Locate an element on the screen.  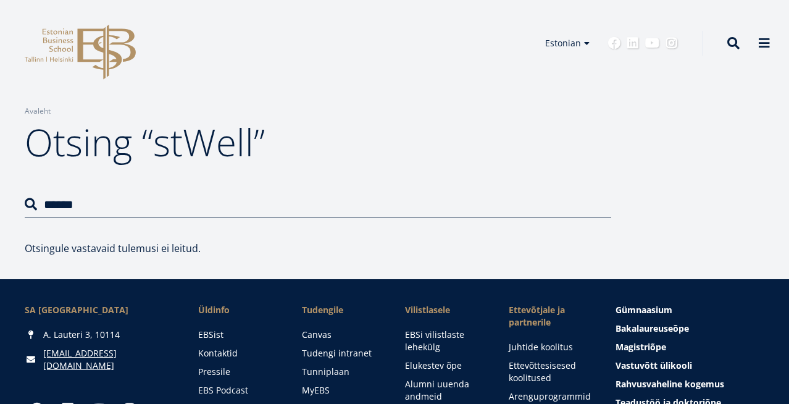
a: Vastuvõtt ülikooli is located at coordinates (690, 366).